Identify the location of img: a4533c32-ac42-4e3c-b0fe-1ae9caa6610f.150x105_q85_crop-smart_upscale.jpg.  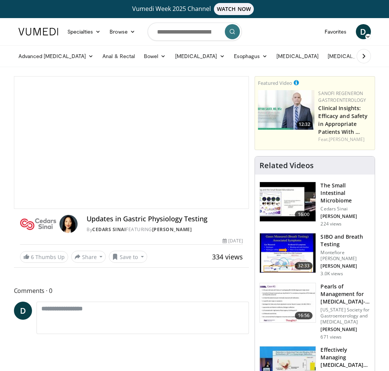
(288, 202).